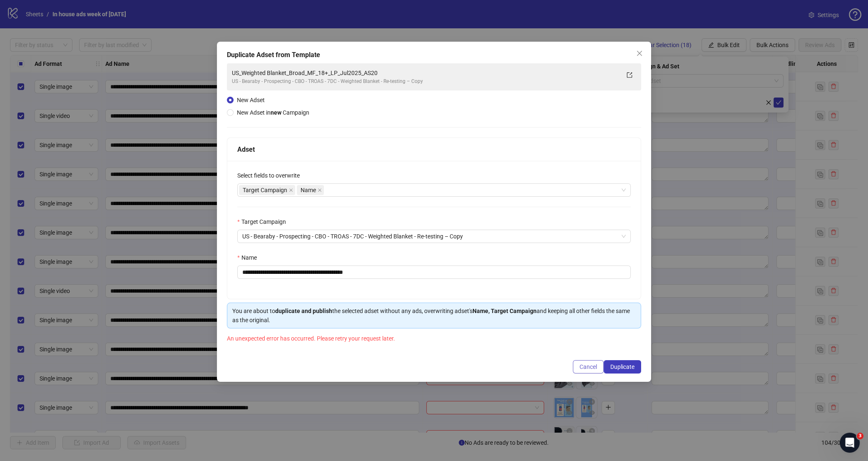  I want to click on span: US - Bearaby - Prospecting - CBO - TROAS - 7DC - Weighted Blanket - Re-testing – Copy, so click(434, 236).